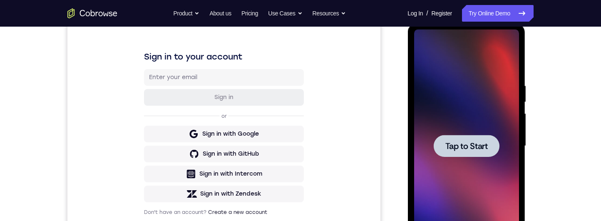  I want to click on h1: Sign in to your account, so click(157, 63).